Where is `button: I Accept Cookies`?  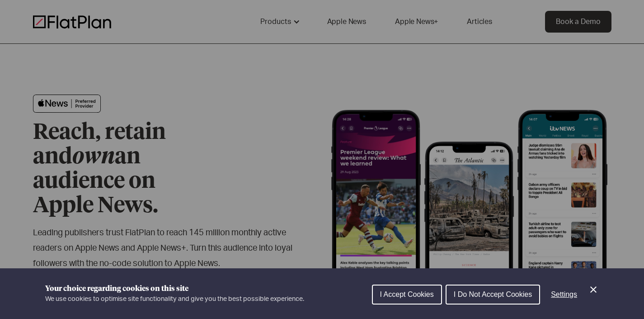 button: I Accept Cookies is located at coordinates (407, 294).